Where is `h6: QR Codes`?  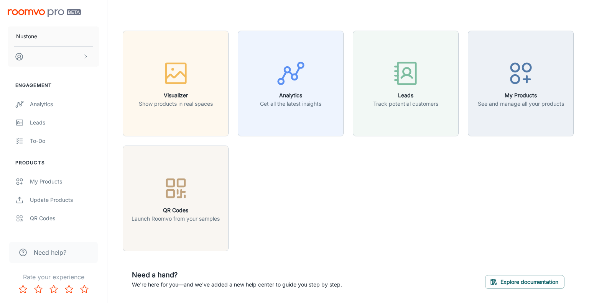
h6: QR Codes is located at coordinates (176, 210).